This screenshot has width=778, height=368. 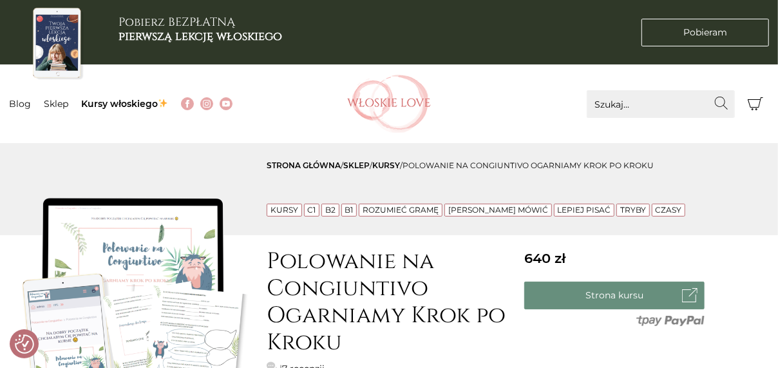 I want to click on a: Tryby, so click(x=633, y=209).